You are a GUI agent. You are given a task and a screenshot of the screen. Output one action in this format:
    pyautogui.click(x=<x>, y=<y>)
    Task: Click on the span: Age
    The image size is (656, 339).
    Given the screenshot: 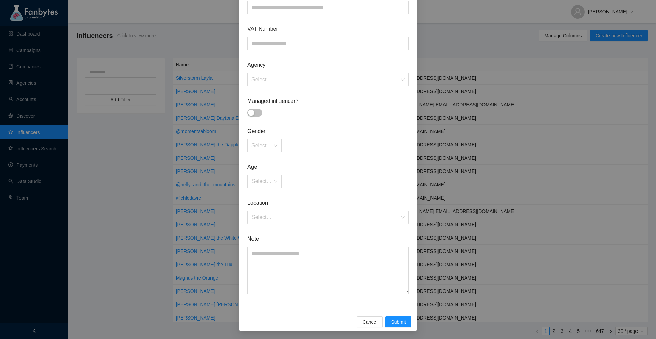 What is the action you would take?
    pyautogui.click(x=328, y=167)
    